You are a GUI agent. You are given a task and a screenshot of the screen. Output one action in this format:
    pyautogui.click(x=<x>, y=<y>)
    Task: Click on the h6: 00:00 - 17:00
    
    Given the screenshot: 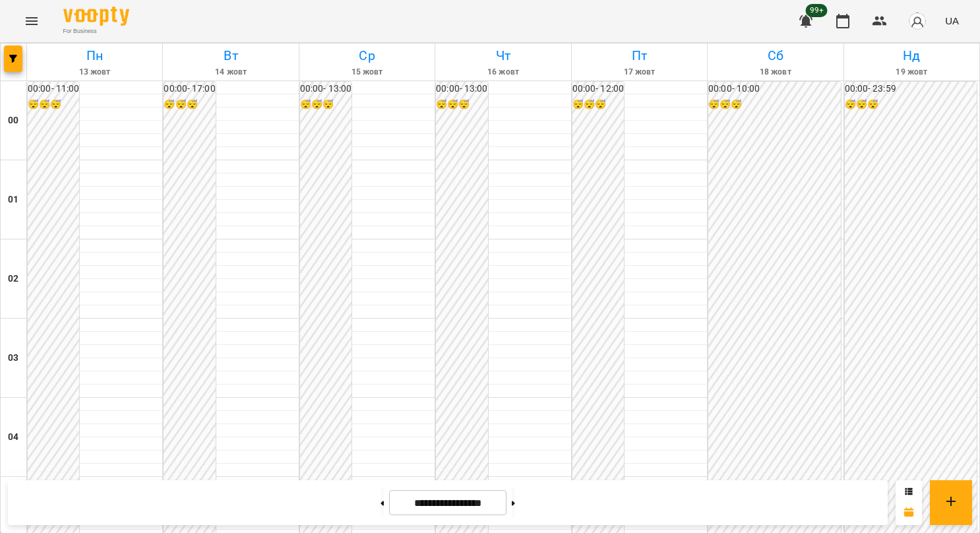 What is the action you would take?
    pyautogui.click(x=189, y=89)
    